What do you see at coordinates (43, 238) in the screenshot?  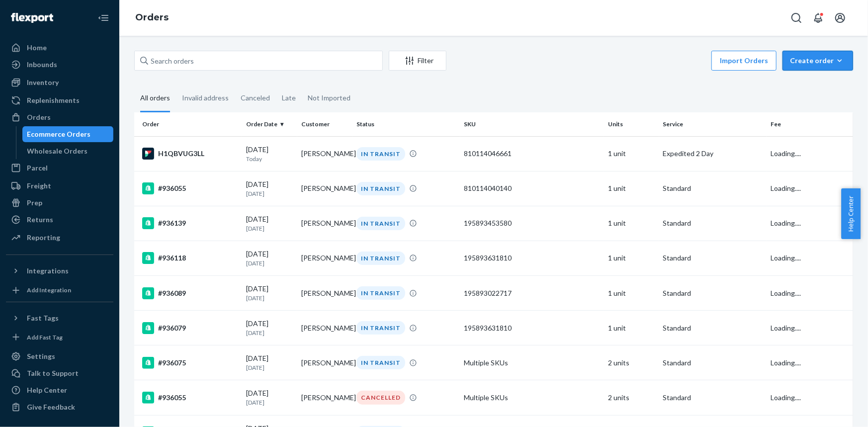 I see `div: Reporting` at bounding box center [43, 238].